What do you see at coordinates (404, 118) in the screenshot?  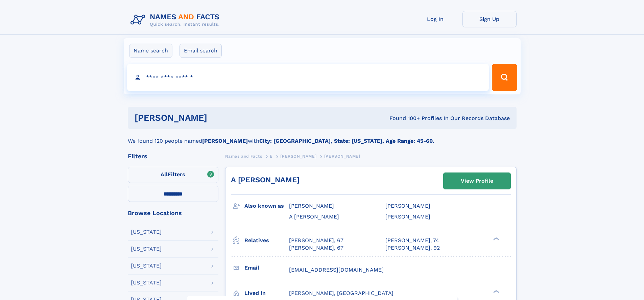 I see `div: Found 100+ Profiles In Our Records Database` at bounding box center [404, 118].